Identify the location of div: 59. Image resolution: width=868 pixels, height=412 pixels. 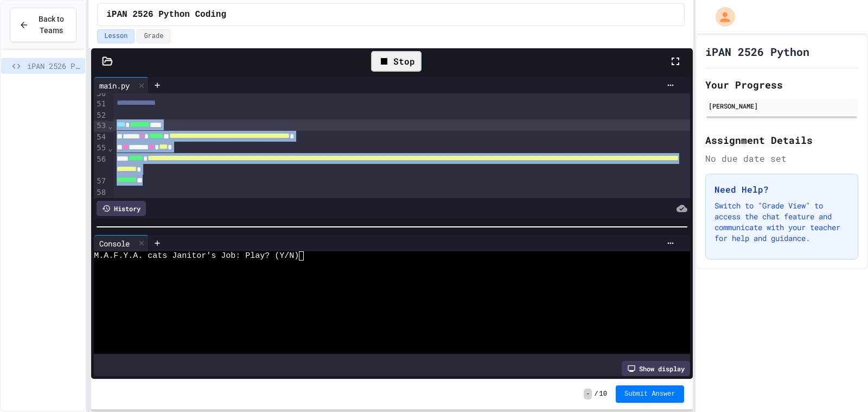
(100, 203).